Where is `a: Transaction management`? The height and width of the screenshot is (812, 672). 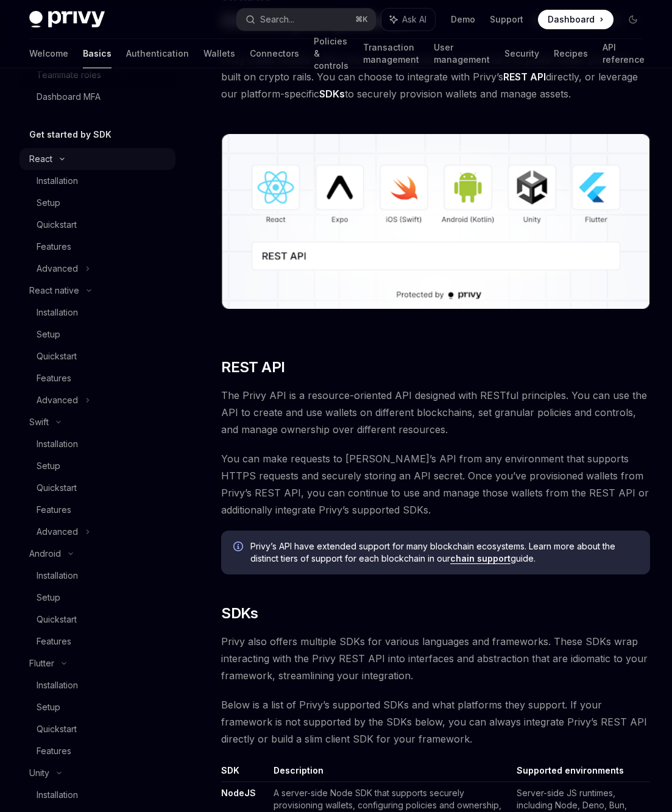 a: Transaction management is located at coordinates (391, 54).